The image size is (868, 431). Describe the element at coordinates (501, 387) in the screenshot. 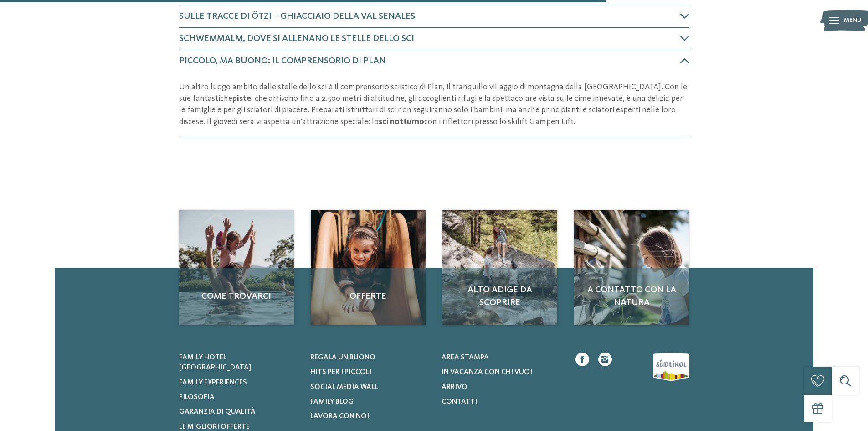

I see `a: Arrivo` at that location.